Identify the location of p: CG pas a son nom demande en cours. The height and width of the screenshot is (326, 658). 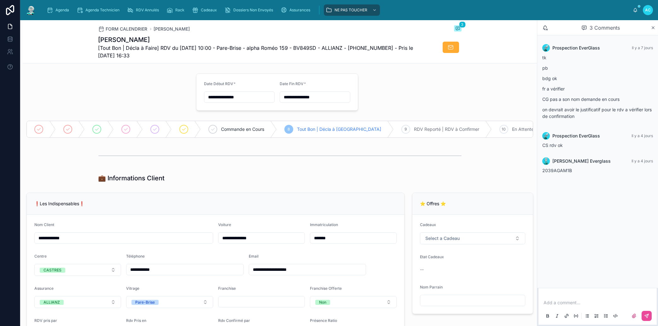
(598, 99).